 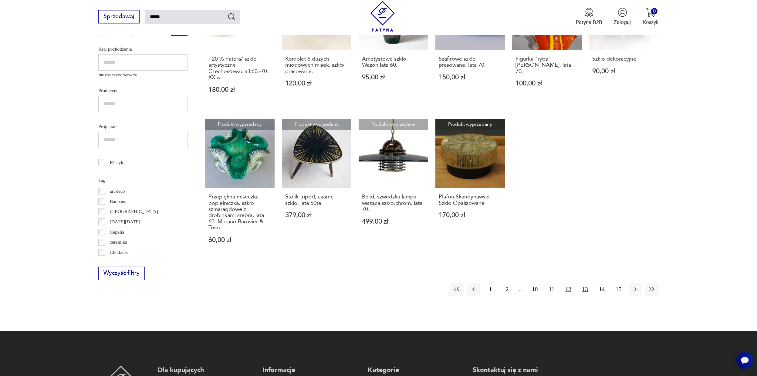 What do you see at coordinates (118, 263) in the screenshot?
I see `p: Ćmielów` at bounding box center [118, 263].